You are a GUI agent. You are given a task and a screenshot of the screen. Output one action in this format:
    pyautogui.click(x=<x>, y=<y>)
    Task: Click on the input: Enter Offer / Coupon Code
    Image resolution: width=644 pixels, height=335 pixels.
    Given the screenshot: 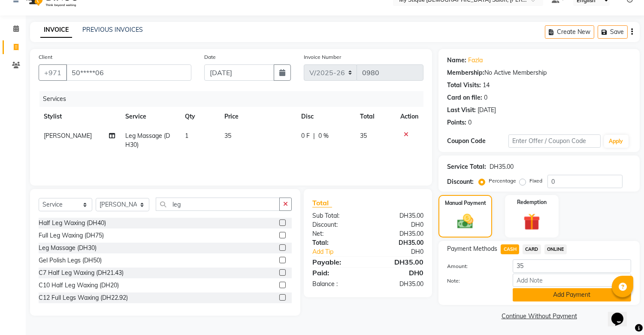 What is the action you would take?
    pyautogui.click(x=554, y=141)
    